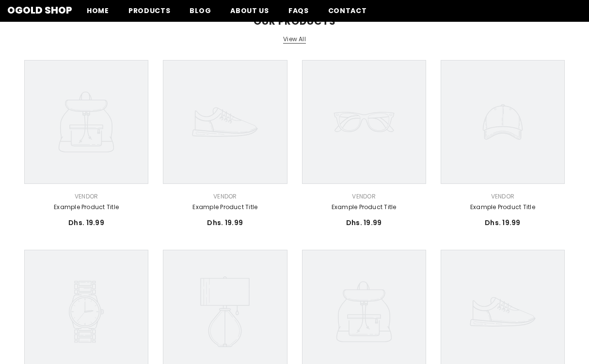  Describe the element at coordinates (39, 10) in the screenshot. I see `span: Ogold Shop` at that location.